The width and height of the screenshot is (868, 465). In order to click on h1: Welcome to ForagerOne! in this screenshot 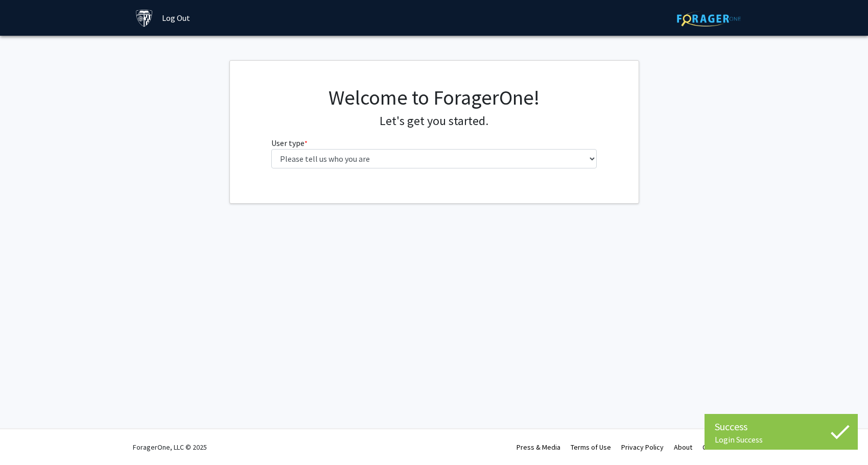, I will do `click(434, 98)`.